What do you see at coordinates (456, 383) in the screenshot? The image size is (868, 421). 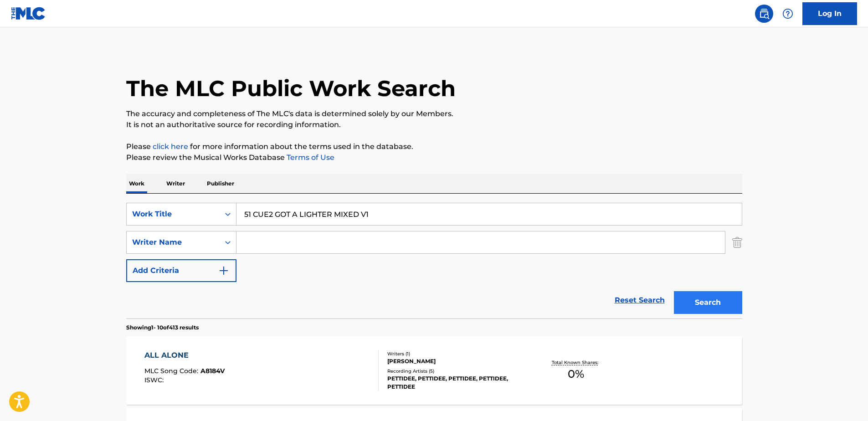 I see `div: PETTIDEE, PETTIDEE, PETTIDEE, PETTIDEE, PETTIDEE` at bounding box center [456, 383].